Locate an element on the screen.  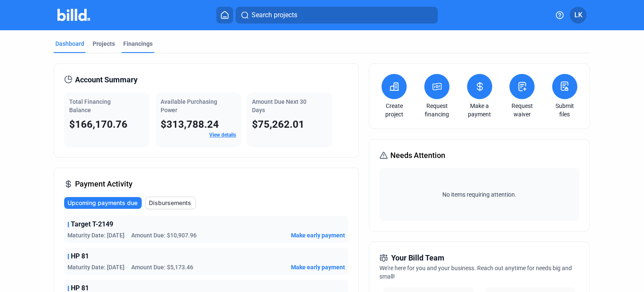
a: Submit files is located at coordinates (565, 110).